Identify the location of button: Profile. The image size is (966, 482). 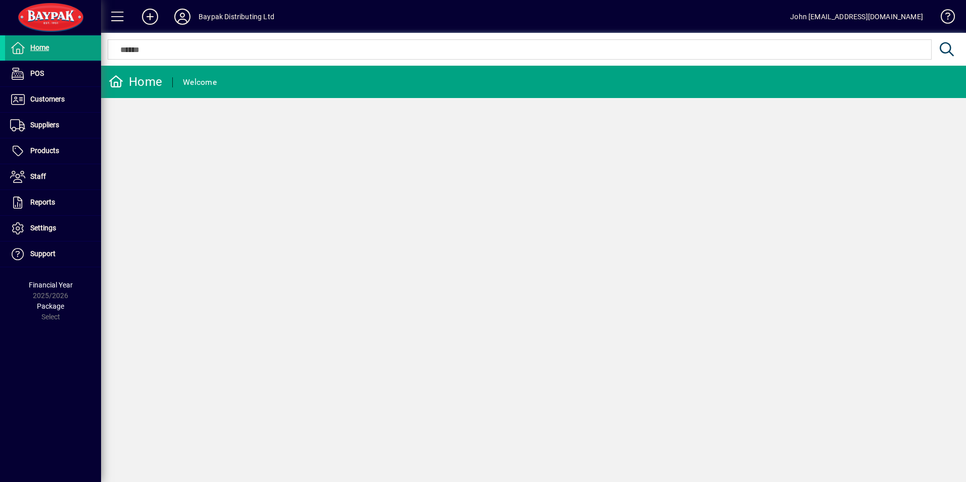
(182, 17).